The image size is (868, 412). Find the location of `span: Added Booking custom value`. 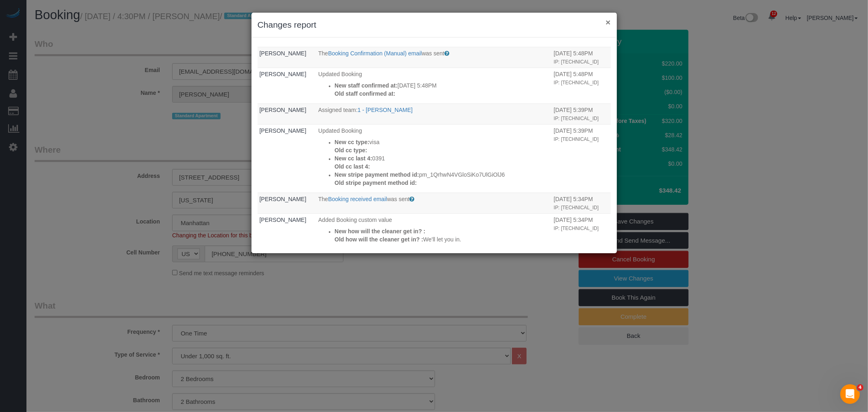

span: Added Booking custom value is located at coordinates (355, 220).